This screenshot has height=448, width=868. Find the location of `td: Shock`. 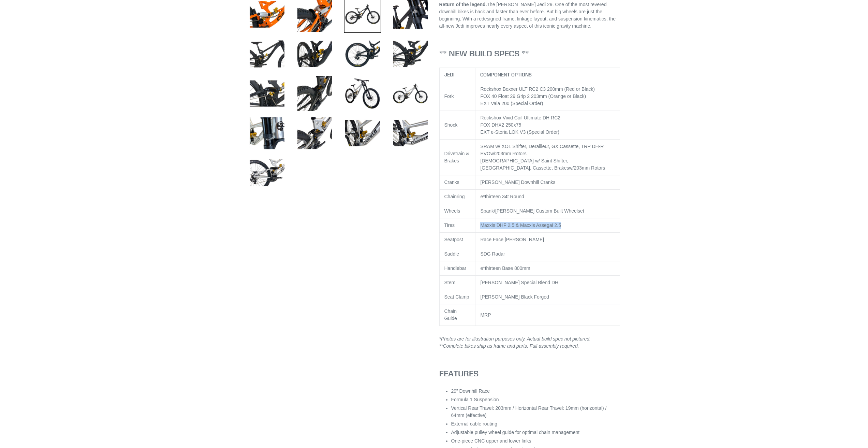

td: Shock is located at coordinates (457, 125).